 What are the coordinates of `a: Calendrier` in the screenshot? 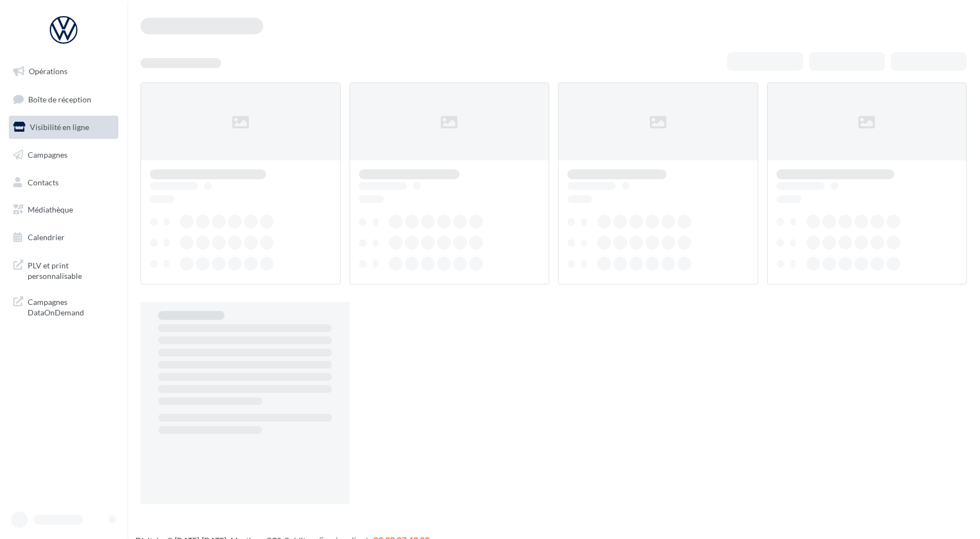 It's located at (64, 237).